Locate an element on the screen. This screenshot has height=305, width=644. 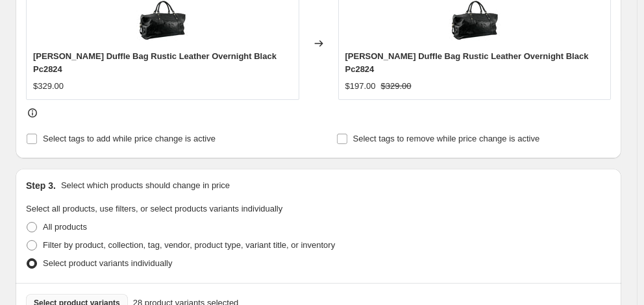
div: $329.00 is located at coordinates (48, 86).